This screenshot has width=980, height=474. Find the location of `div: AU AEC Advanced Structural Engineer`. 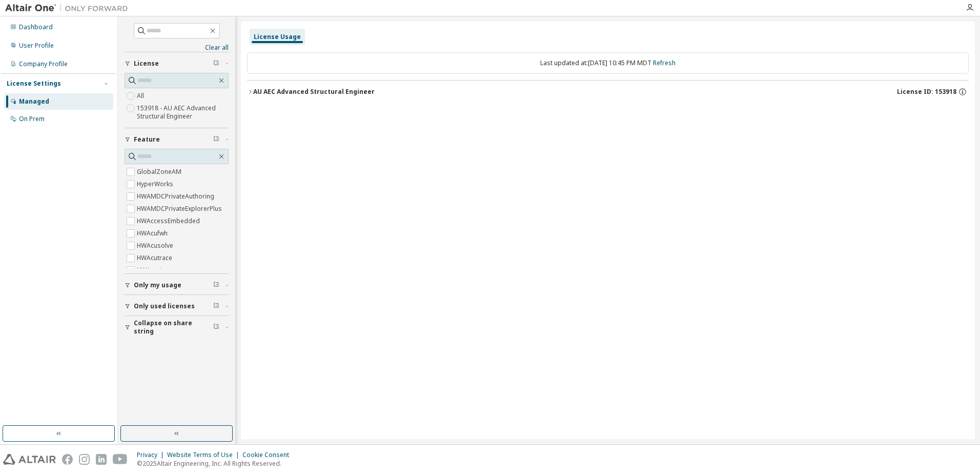

div: AU AEC Advanced Structural Engineer is located at coordinates (313, 92).